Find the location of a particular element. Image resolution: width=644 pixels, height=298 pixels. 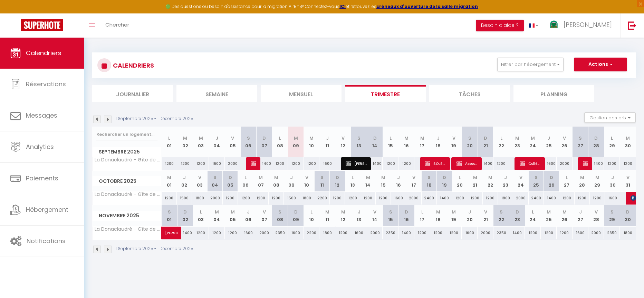

a: ICI is located at coordinates (342, 6).